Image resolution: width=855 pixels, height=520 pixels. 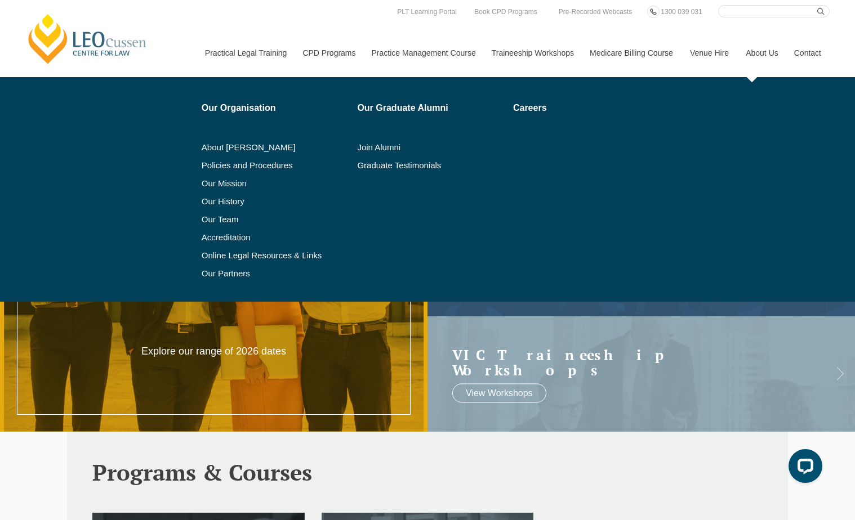 I want to click on a: Book CPD Programs, so click(x=505, y=12).